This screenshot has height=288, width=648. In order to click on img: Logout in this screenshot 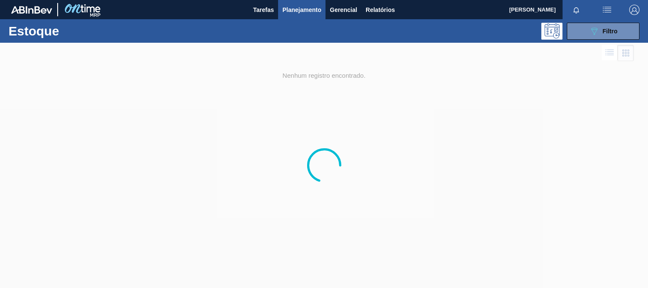, I will do `click(634, 10)`.